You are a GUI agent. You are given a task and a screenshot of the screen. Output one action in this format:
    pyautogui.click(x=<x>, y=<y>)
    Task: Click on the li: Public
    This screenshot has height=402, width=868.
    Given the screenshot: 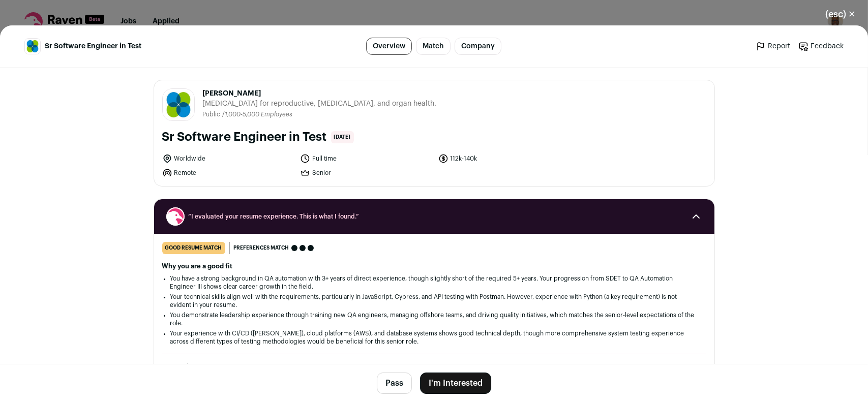 What is the action you would take?
    pyautogui.click(x=212, y=114)
    